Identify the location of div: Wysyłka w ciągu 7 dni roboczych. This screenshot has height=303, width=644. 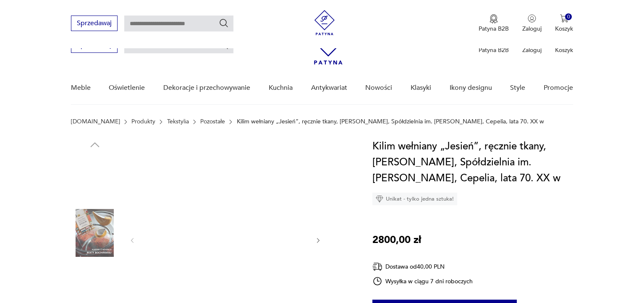
(423, 281).